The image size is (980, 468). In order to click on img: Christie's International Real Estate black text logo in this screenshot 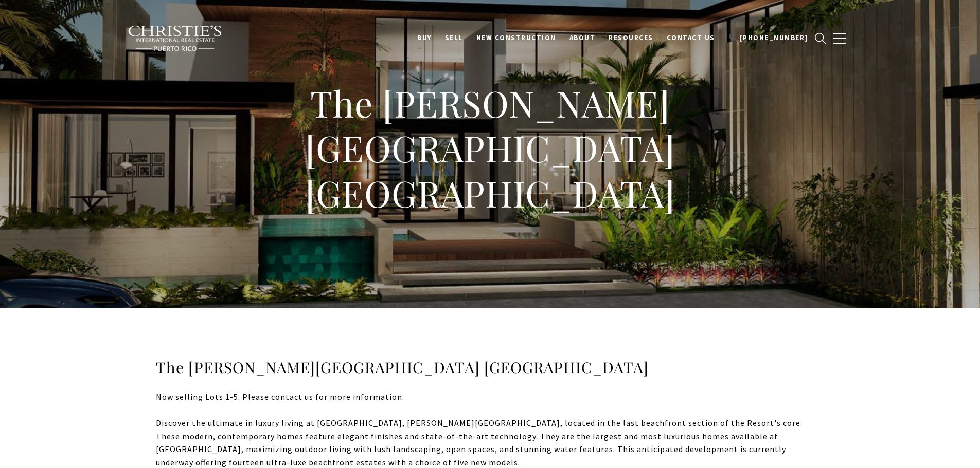, I will do `click(175, 39)`.